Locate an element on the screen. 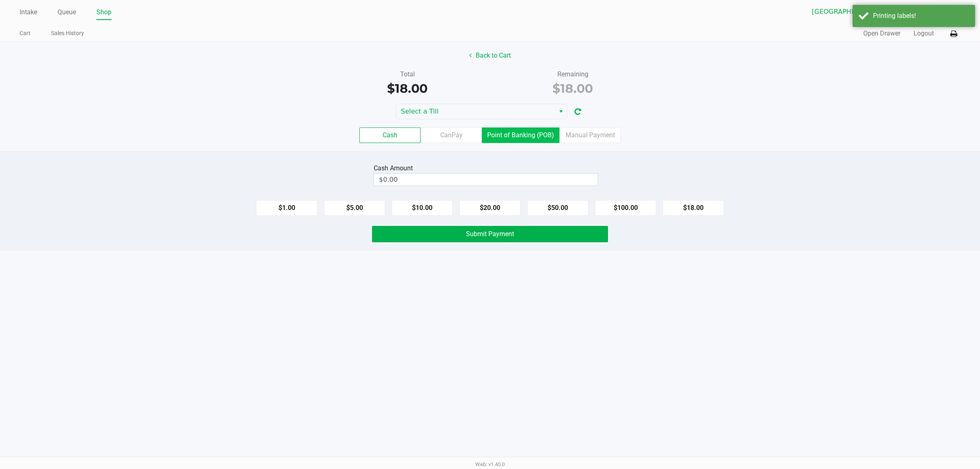 The width and height of the screenshot is (980, 469). div: Total is located at coordinates (407, 74).